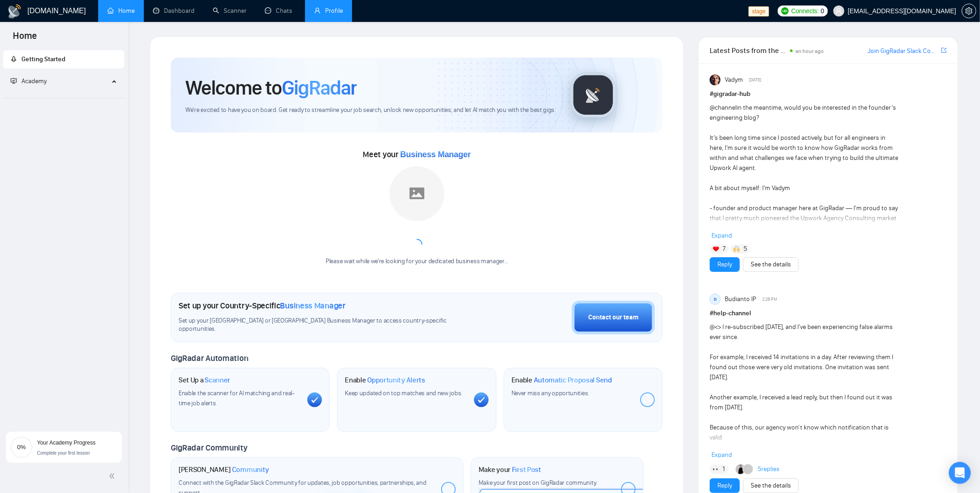  Describe the element at coordinates (840, 11) in the screenshot. I see `span: user` at that location.